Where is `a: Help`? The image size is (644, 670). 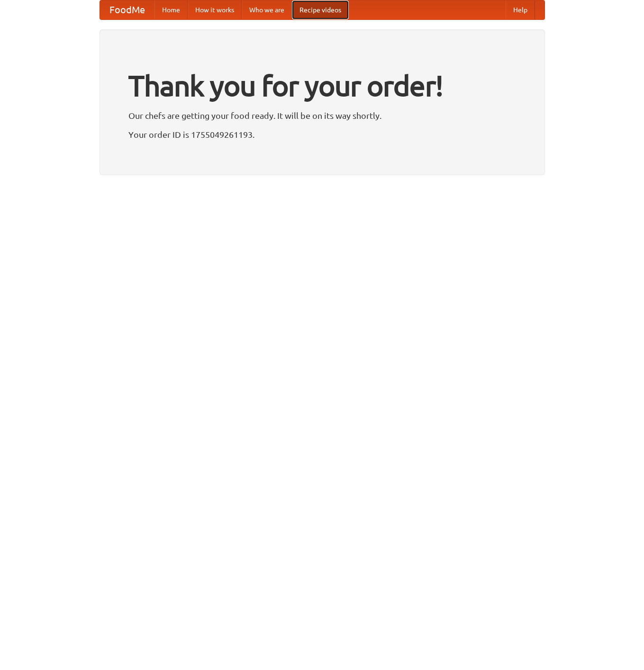
a: Help is located at coordinates (520, 10).